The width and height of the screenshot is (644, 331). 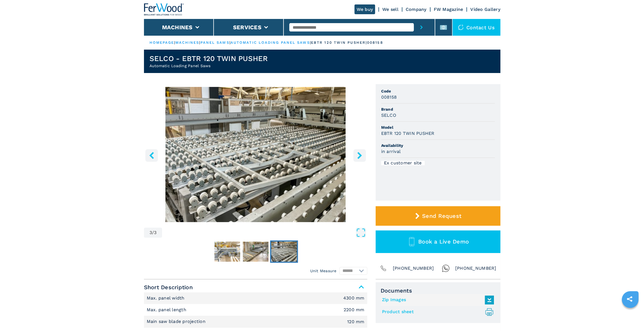 What do you see at coordinates (354, 298) in the screenshot?
I see `em: 4300 mm` at bounding box center [354, 298].